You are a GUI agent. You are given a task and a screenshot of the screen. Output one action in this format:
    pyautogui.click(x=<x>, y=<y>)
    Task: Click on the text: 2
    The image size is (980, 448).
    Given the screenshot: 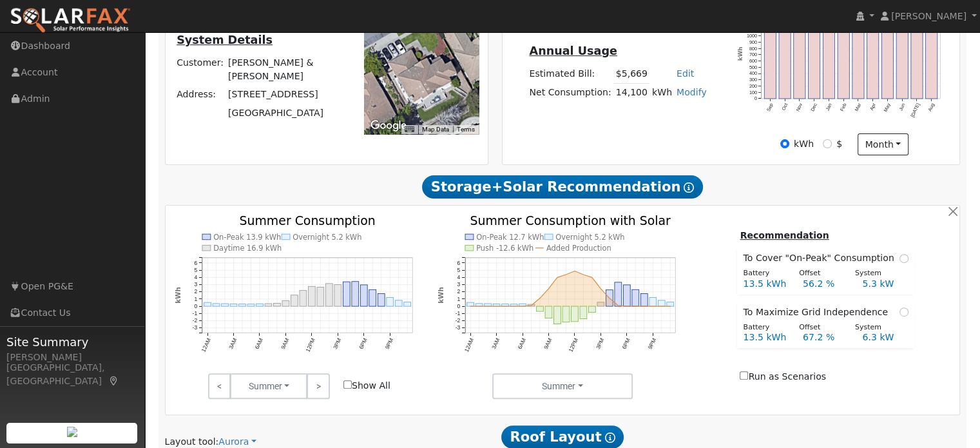 What is the action you would take?
    pyautogui.click(x=459, y=291)
    